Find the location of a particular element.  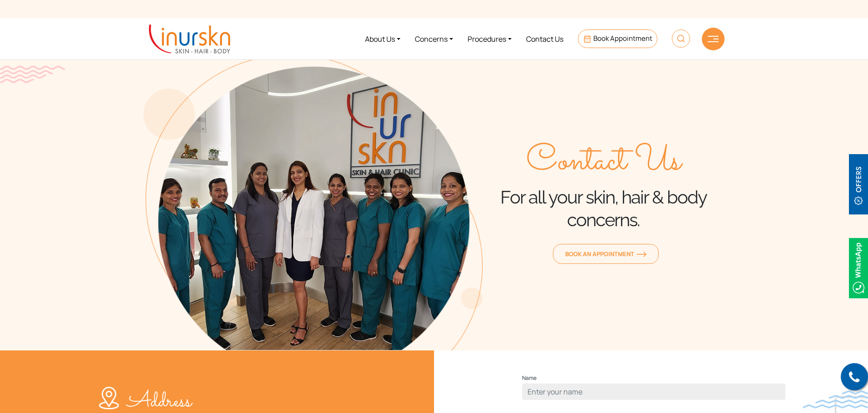

img: hamLine.svg is located at coordinates (713, 39).